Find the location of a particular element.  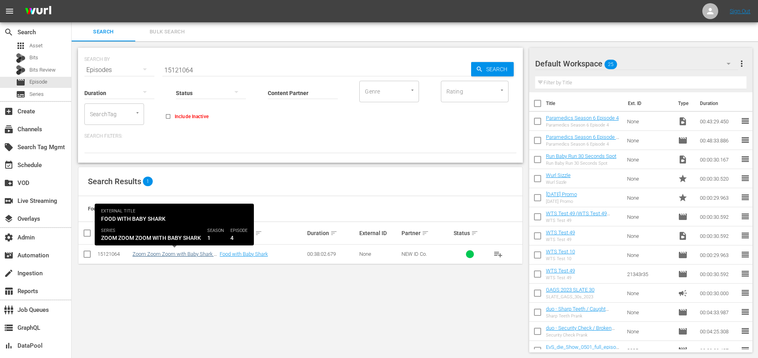

a: Paramedics Season 6 Episode 4 is located at coordinates (582, 118).